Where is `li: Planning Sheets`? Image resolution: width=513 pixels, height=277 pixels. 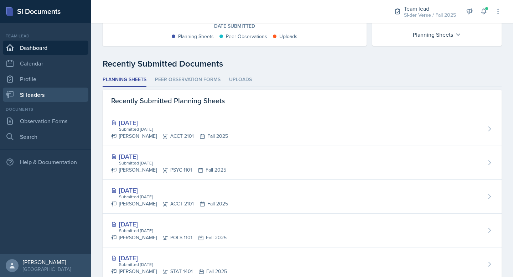 li: Planning Sheets is located at coordinates (124, 80).